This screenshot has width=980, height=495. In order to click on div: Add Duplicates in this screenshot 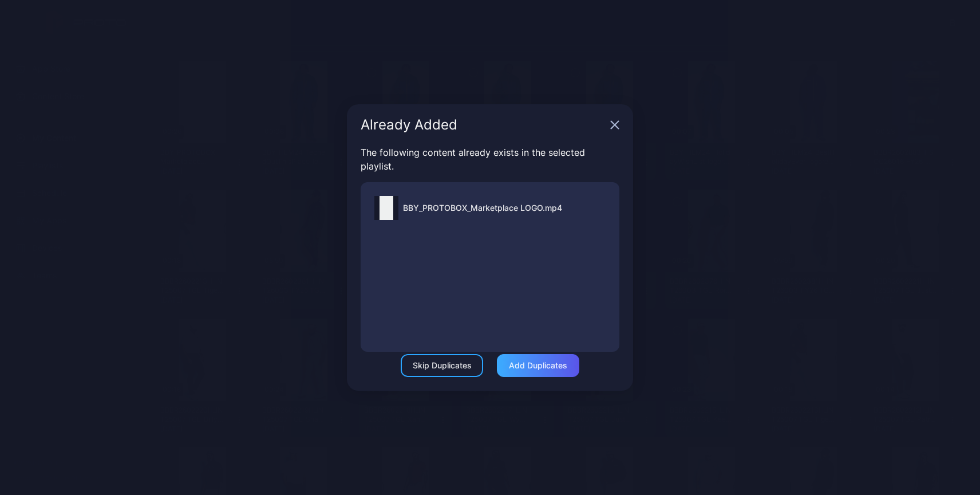, I will do `click(538, 366)`.